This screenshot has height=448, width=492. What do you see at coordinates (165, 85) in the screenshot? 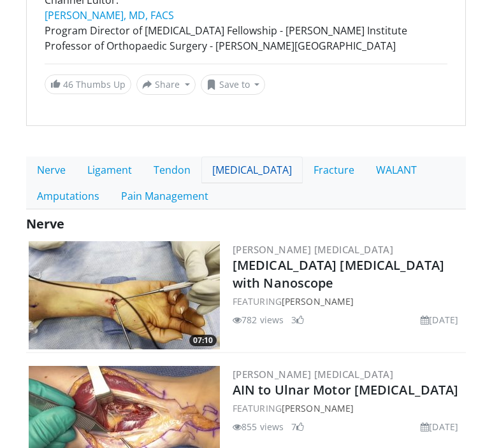
I see `button: Share` at bounding box center [165, 85].